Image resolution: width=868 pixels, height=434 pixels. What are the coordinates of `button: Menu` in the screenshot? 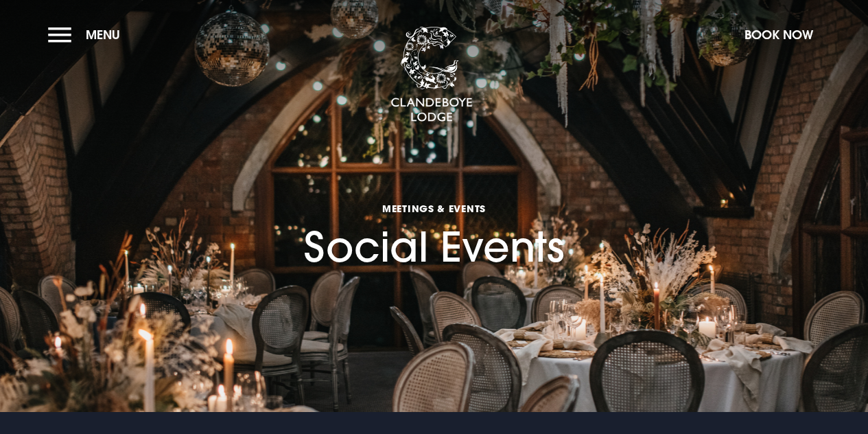 It's located at (87, 35).